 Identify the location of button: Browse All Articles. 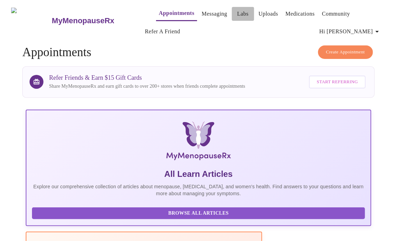
(198, 214).